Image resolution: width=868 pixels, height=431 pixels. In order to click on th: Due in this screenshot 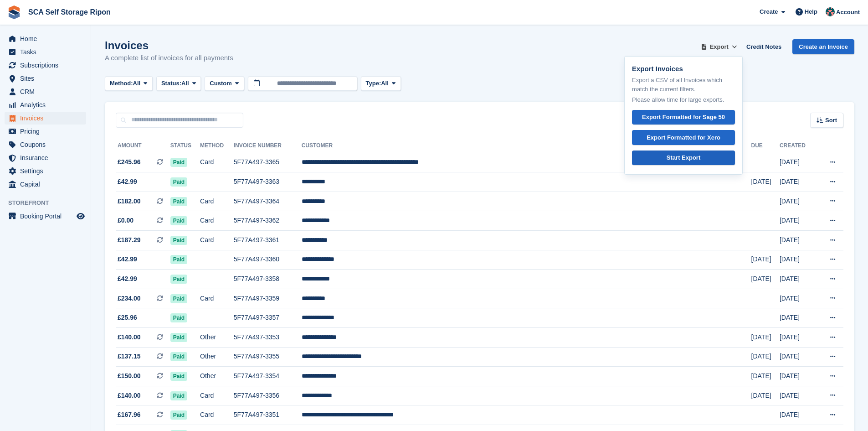, I will do `click(766, 146)`.